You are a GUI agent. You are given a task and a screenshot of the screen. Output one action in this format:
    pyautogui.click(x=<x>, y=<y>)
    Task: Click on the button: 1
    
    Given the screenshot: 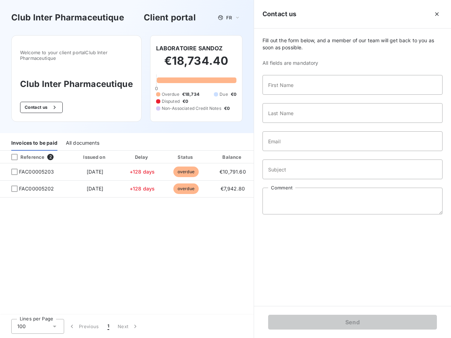 What is the action you would take?
    pyautogui.click(x=108, y=326)
    